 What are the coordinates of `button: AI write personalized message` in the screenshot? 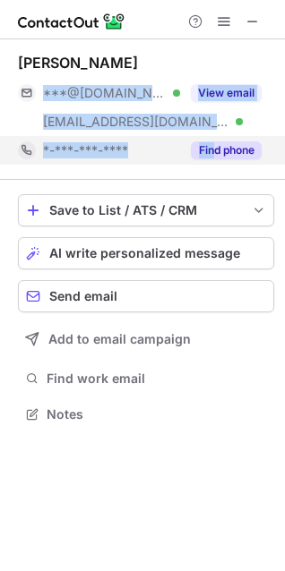 It's located at (146, 253).